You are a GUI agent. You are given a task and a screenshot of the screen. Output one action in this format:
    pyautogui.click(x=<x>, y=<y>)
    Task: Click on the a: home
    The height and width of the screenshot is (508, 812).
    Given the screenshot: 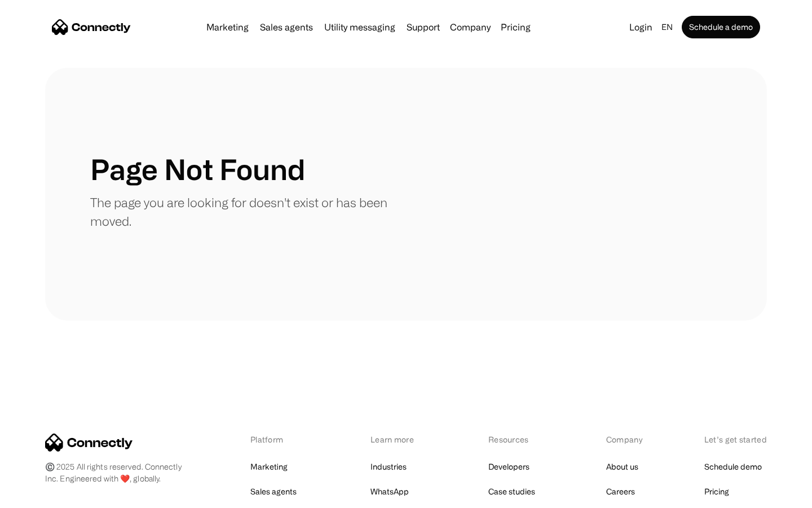 What is the action you would take?
    pyautogui.click(x=91, y=27)
    